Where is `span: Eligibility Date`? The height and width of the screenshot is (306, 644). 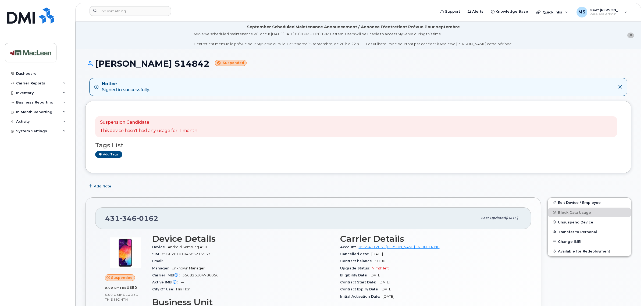 span: Eligibility Date is located at coordinates (355, 275).